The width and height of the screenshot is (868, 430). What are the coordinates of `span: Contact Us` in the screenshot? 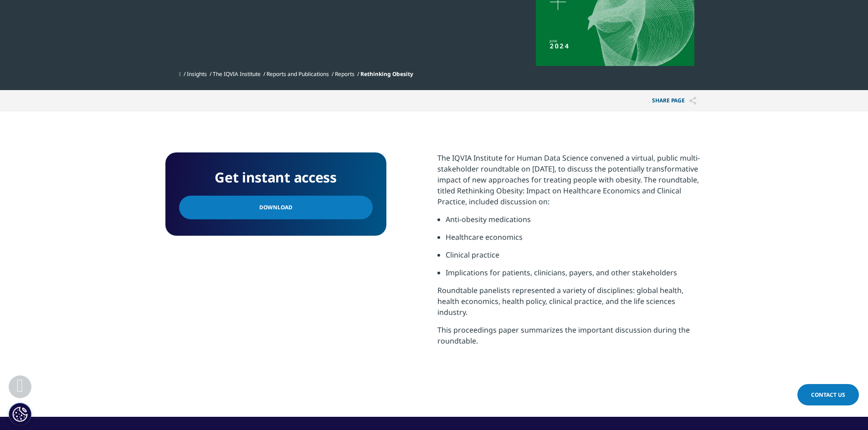 It's located at (828, 395).